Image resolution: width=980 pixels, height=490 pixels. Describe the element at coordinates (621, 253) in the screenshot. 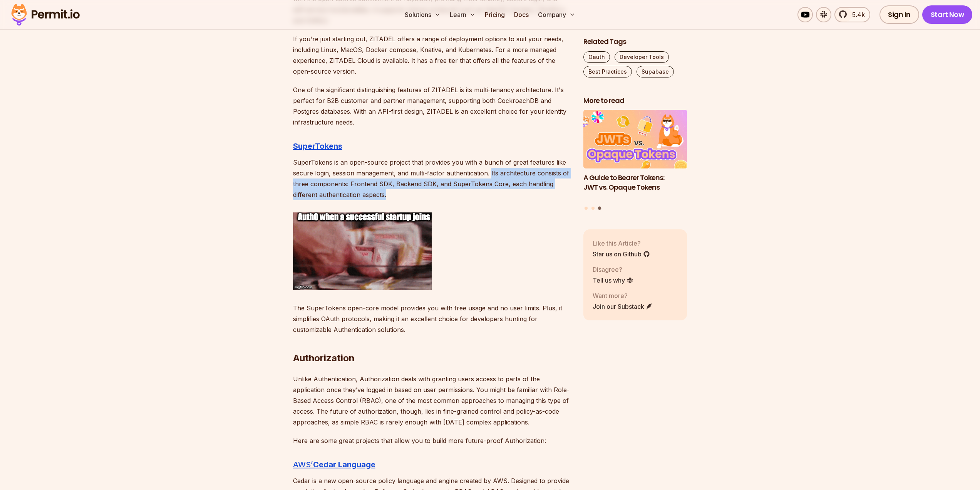

I see `a: Star us on Github` at that location.